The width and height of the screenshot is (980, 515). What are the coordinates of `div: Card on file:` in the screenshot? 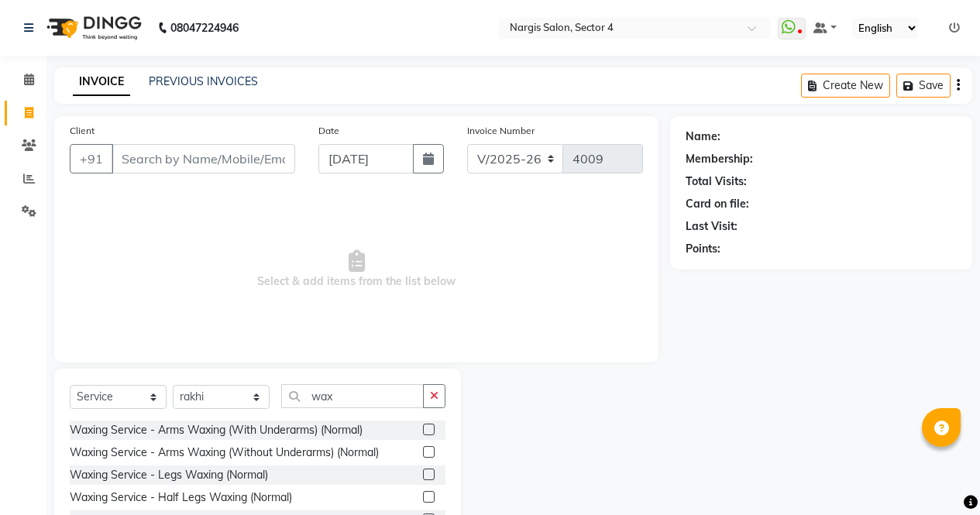 It's located at (717, 204).